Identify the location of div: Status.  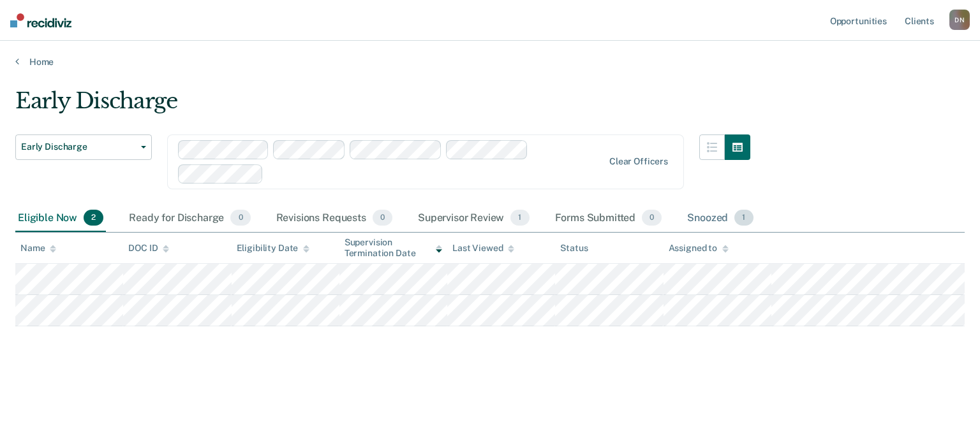
(574, 248).